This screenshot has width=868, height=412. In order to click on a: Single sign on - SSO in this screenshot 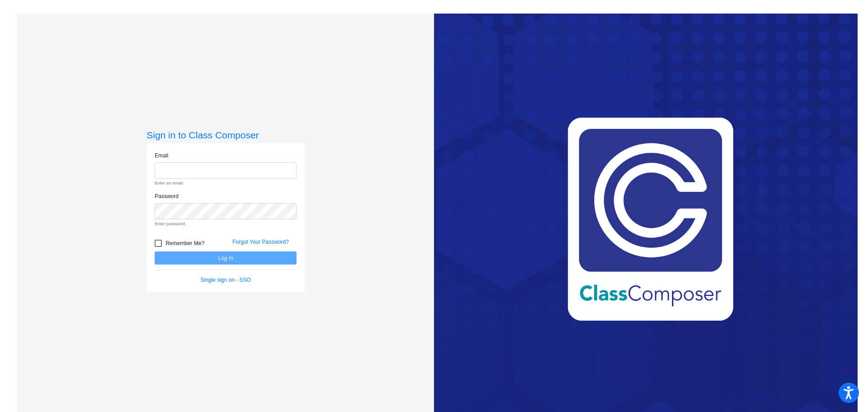, I will do `click(226, 280)`.